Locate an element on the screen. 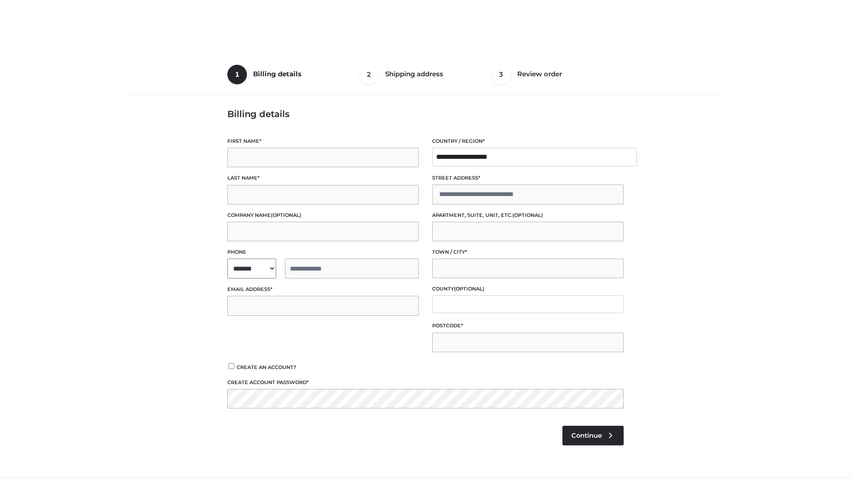 This screenshot has height=479, width=851. label: Last name is located at coordinates (323, 178).